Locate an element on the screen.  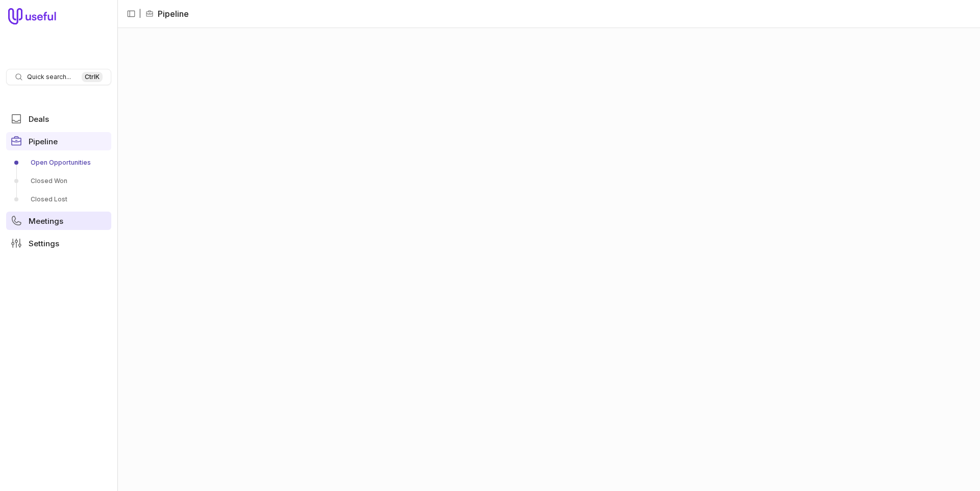
a: Closed Lost is located at coordinates (59, 200).